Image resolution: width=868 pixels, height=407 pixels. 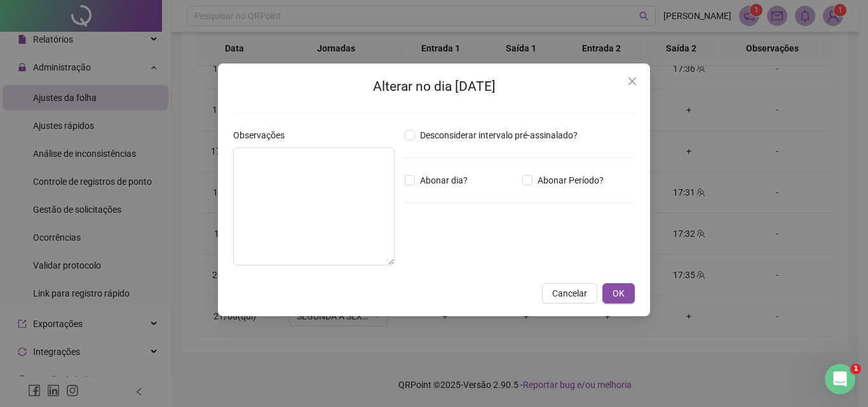 I want to click on button: OK, so click(x=618, y=293).